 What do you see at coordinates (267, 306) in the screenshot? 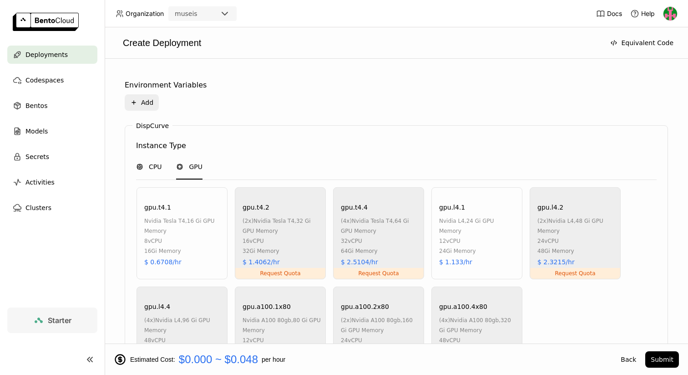
I see `div: gpu.a100.1x80` at bounding box center [267, 306].